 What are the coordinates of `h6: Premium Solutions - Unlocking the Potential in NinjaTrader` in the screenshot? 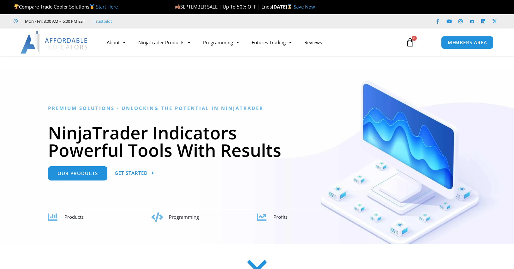 It's located at (257, 108).